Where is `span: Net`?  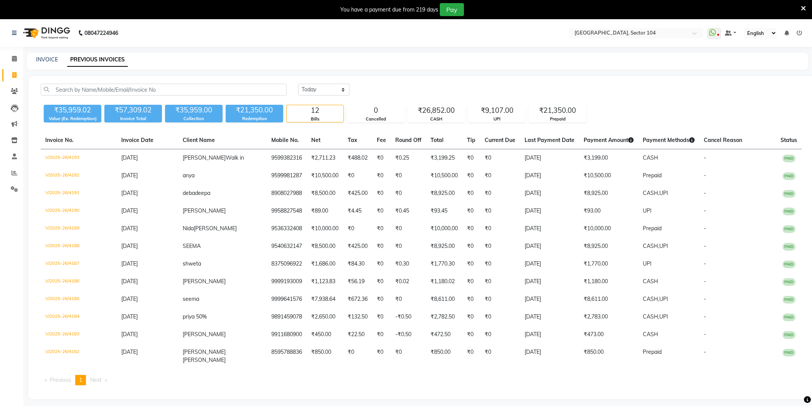
span: Net is located at coordinates (316, 140).